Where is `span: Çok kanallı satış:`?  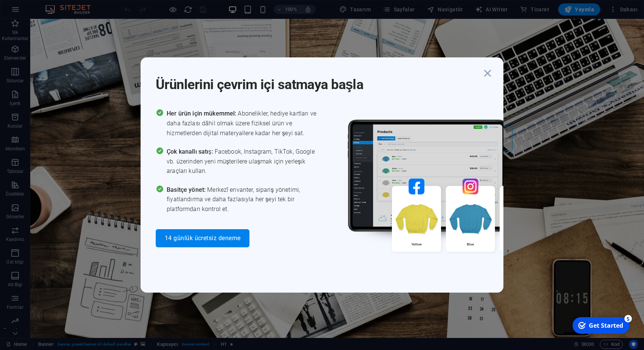 span: Çok kanallı satış: is located at coordinates (190, 151).